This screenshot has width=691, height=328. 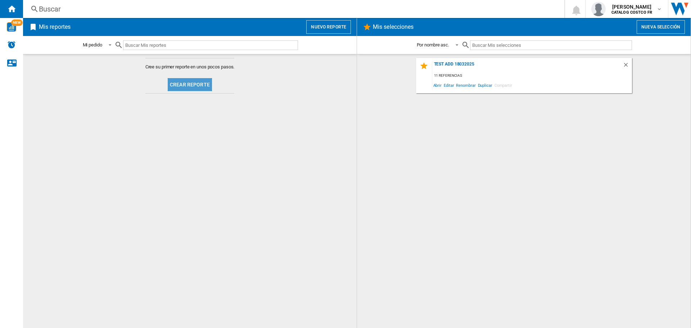 What do you see at coordinates (550, 45) in the screenshot?
I see `input: Buscar Mis selecciones` at bounding box center [550, 45].